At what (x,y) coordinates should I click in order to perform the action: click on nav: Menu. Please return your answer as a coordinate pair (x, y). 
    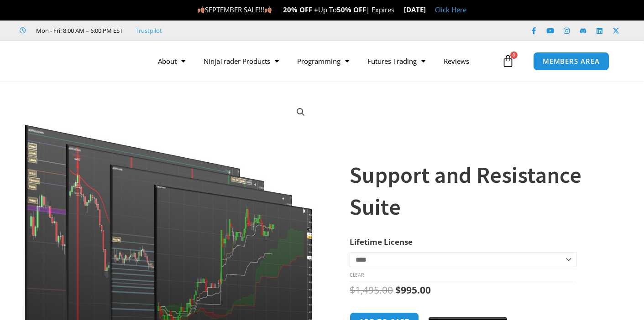
    Looking at the image, I should click on (324, 61).